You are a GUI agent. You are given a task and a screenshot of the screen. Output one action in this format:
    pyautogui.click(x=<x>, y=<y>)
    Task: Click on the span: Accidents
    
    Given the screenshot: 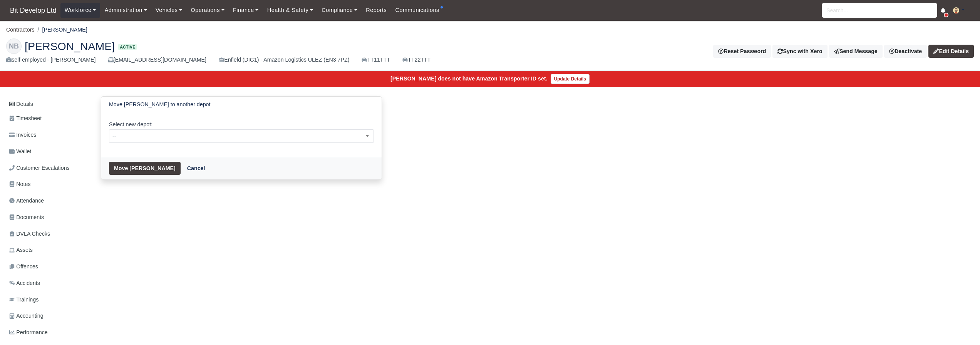 What is the action you would take?
    pyautogui.click(x=24, y=283)
    